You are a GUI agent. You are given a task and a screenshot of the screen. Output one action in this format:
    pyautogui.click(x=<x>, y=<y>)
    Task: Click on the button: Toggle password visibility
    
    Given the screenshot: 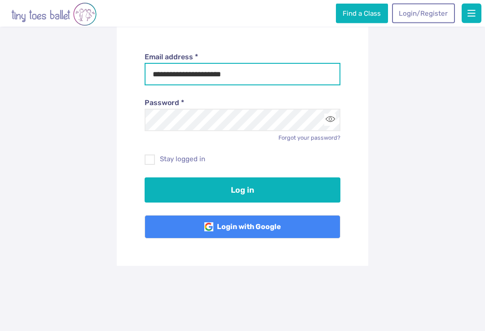 What is the action you would take?
    pyautogui.click(x=330, y=120)
    